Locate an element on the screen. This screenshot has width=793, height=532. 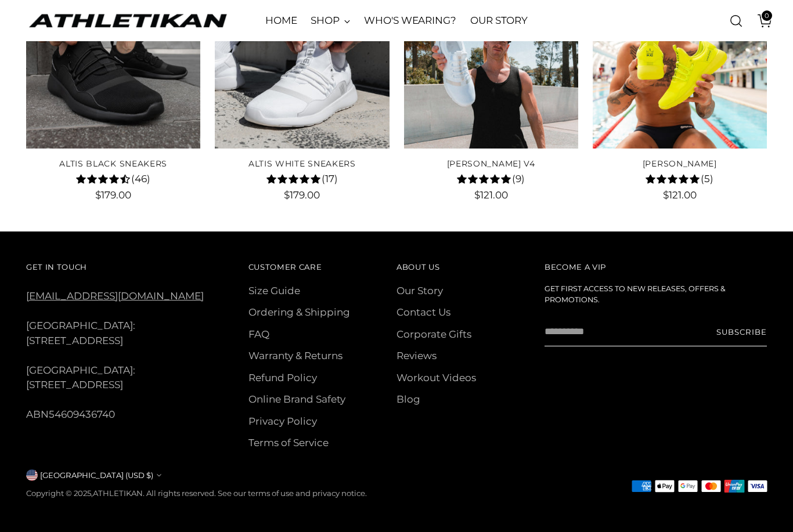
a: Contact Us is located at coordinates (423, 312).